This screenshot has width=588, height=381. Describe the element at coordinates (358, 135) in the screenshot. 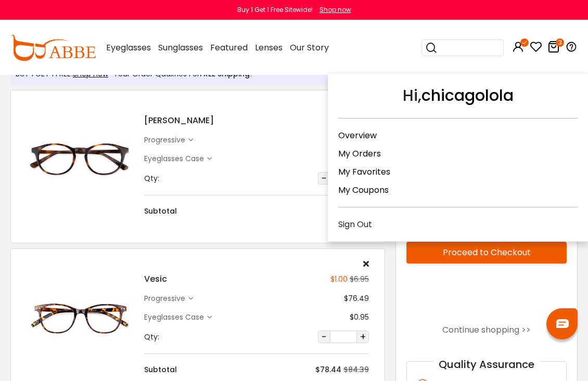

I see `a: Overview` at that location.